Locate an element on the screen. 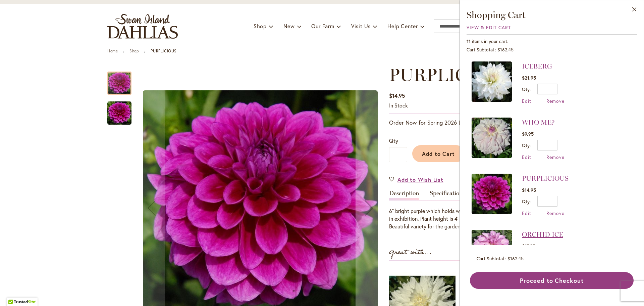 The height and width of the screenshot is (306, 644). span: PURPLICIOUS is located at coordinates (450, 75).